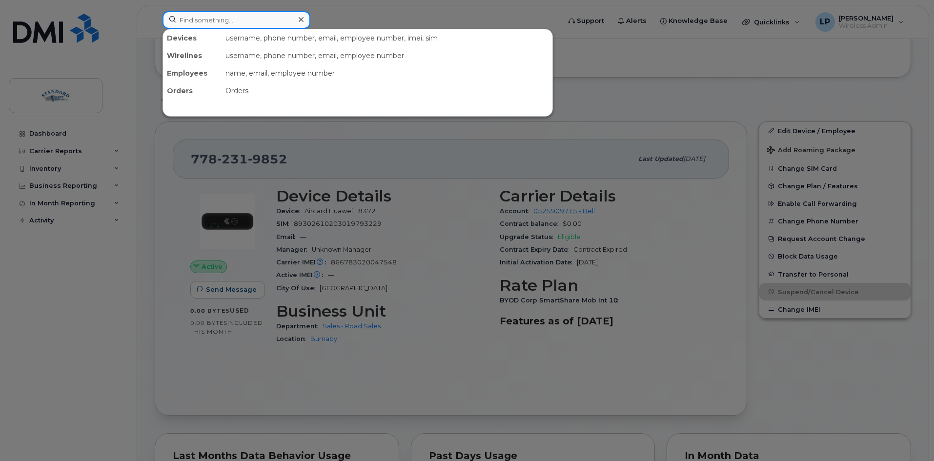  Describe the element at coordinates (236, 20) in the screenshot. I see `input: Find something...` at that location.